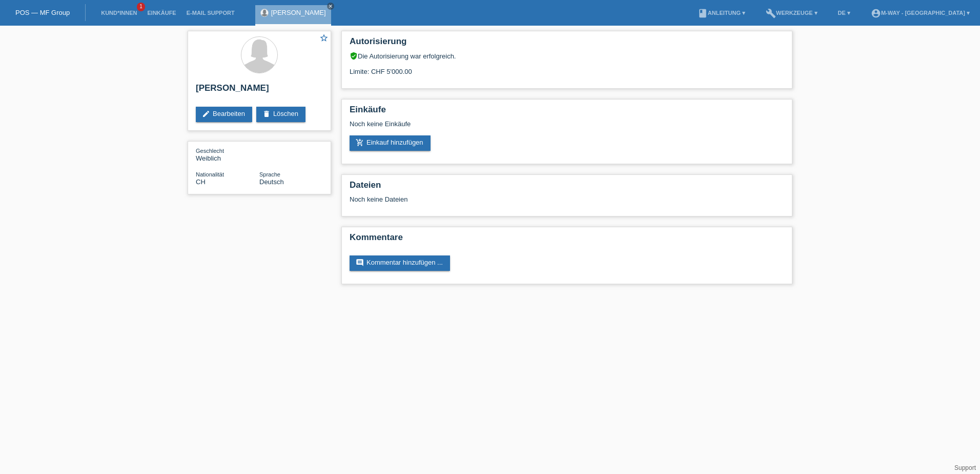  I want to click on h2: Einkäufe, so click(567, 112).